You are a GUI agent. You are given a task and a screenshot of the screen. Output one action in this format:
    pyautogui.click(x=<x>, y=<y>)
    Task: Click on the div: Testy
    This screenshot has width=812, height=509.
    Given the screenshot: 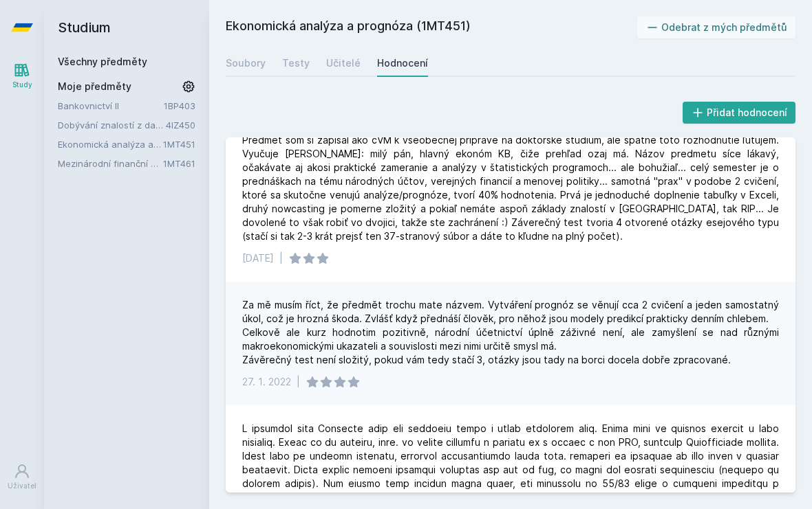 What is the action you would take?
    pyautogui.click(x=296, y=63)
    